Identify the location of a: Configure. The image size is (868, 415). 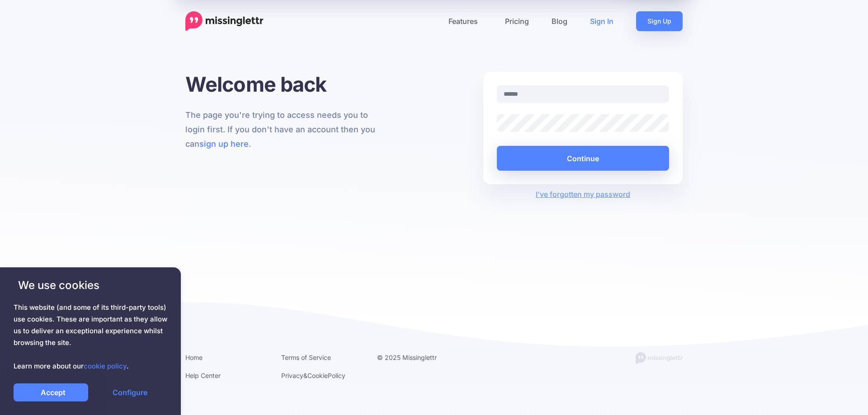
(130, 392).